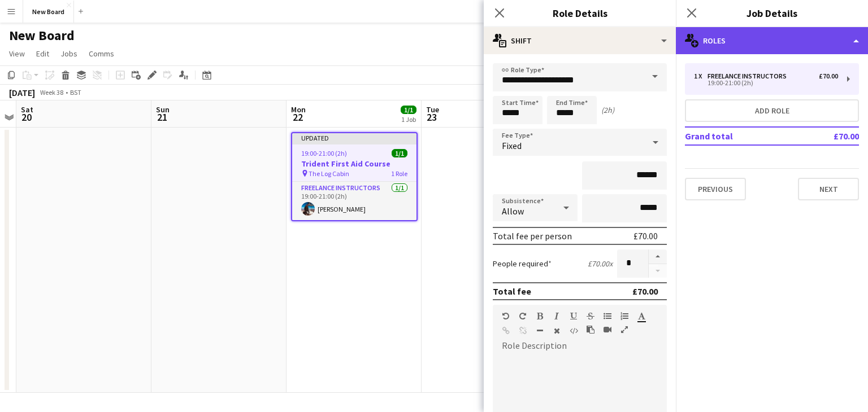 The image size is (868, 412). What do you see at coordinates (557, 317) in the screenshot?
I see `button: Italic` at bounding box center [557, 317].